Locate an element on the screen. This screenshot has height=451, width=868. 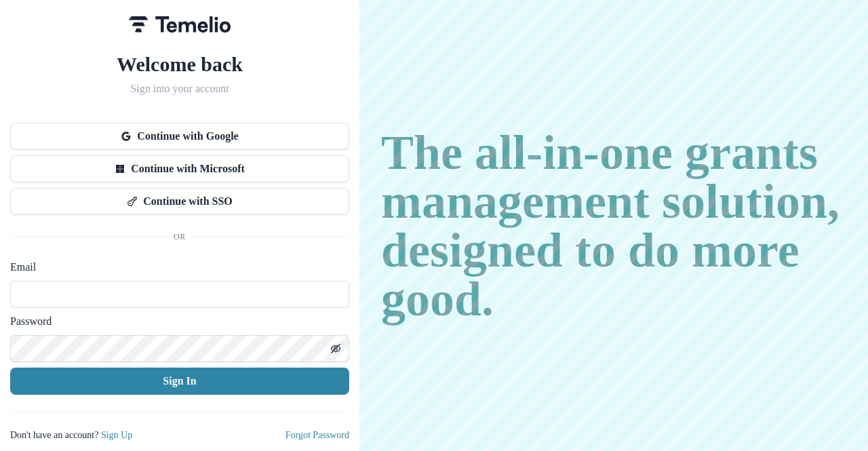
h1: Welcome back is located at coordinates (180, 65).